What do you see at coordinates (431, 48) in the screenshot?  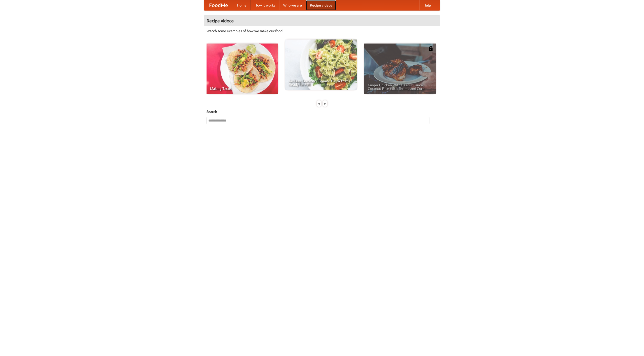 I see `img: 483408.png` at bounding box center [431, 48].